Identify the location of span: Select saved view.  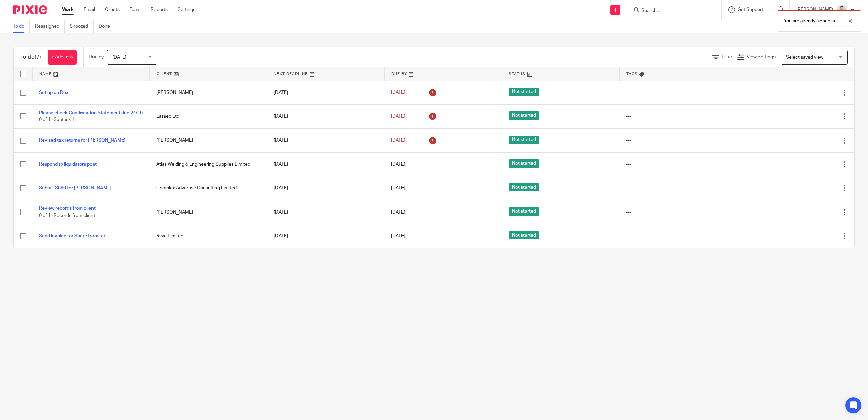
(804, 57).